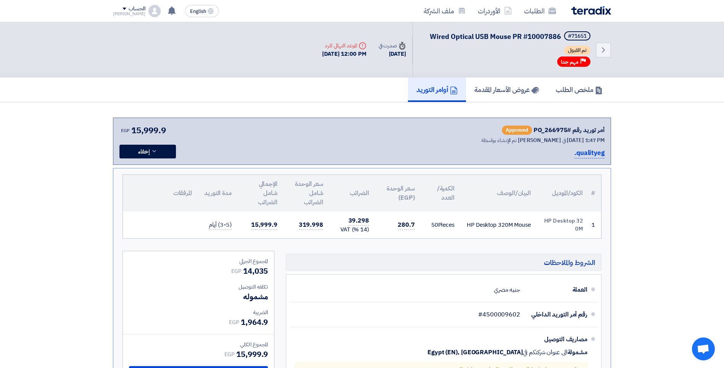 Image resolution: width=724 pixels, height=368 pixels. What do you see at coordinates (499, 140) in the screenshot?
I see `span: تم الإنشاء بواسطة` at bounding box center [499, 140].